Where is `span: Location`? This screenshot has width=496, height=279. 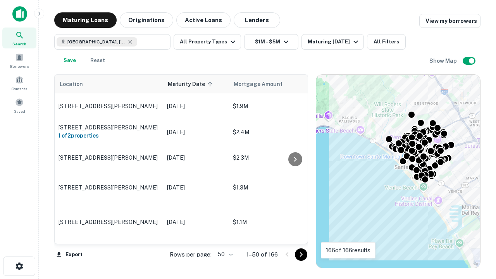
span: Location is located at coordinates (71, 84).